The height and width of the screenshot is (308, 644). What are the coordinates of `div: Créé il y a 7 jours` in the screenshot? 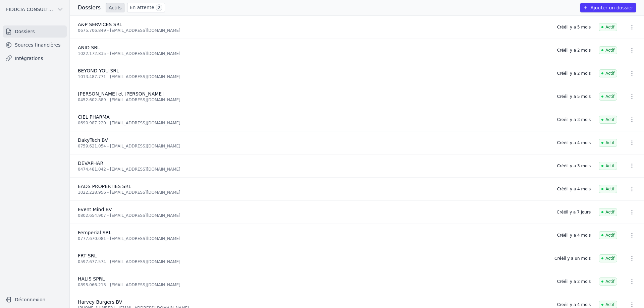 It's located at (573, 212).